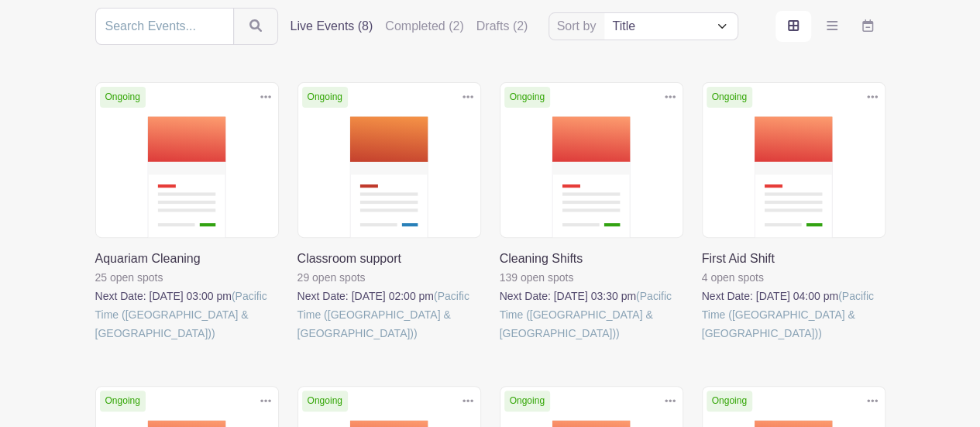 Image resolution: width=980 pixels, height=427 pixels. What do you see at coordinates (579, 27) in the screenshot?
I see `label: Sort by` at bounding box center [579, 27].